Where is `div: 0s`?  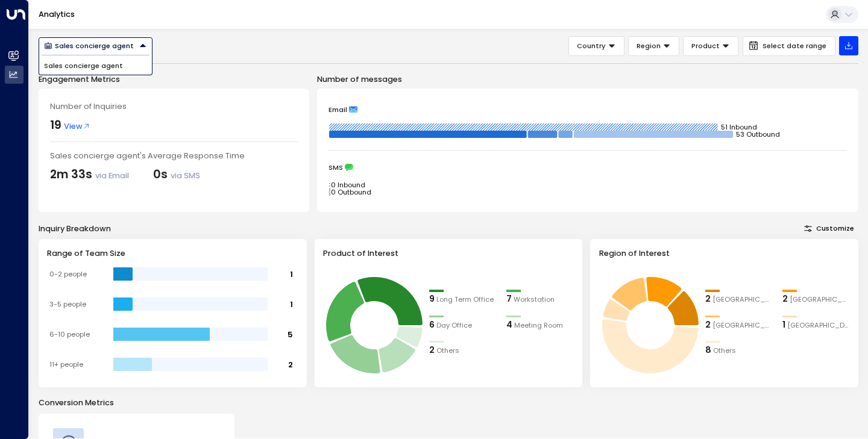 div: 0s is located at coordinates (177, 175).